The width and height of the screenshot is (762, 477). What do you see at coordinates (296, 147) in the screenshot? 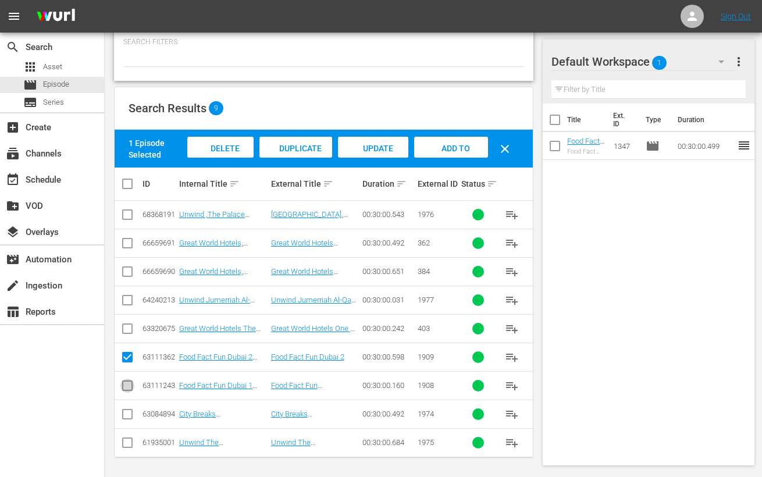
I see `button: Duplicate Episode` at bounding box center [296, 147].